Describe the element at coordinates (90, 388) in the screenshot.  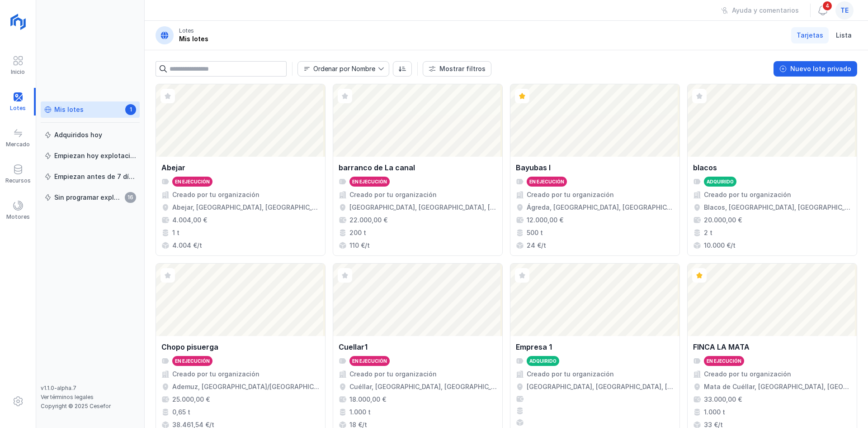
I see `div: v1.1.0-alpha.7` at that location.